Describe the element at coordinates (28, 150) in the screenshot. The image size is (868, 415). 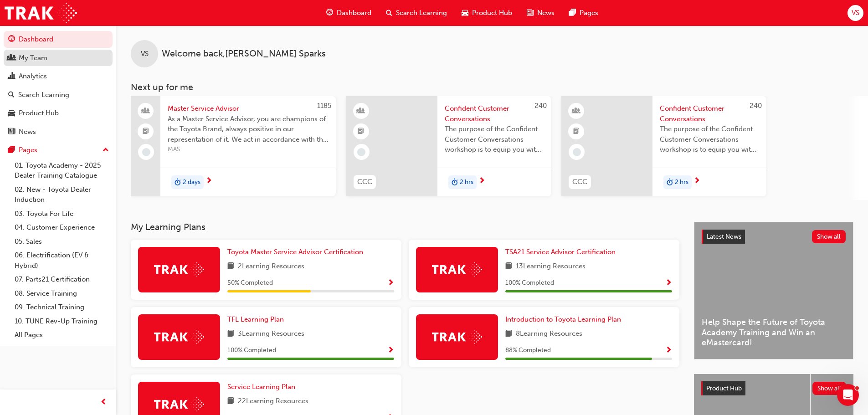
I see `div: Pages` at that location.